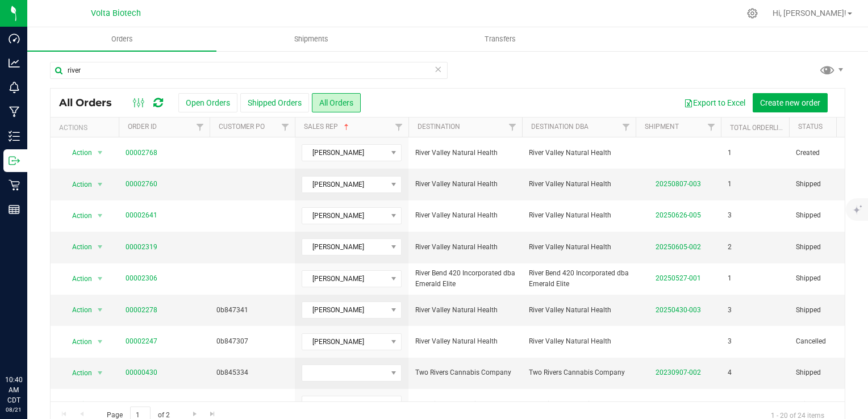 The width and height of the screenshot is (868, 419). I want to click on button: Open Orders, so click(208, 103).